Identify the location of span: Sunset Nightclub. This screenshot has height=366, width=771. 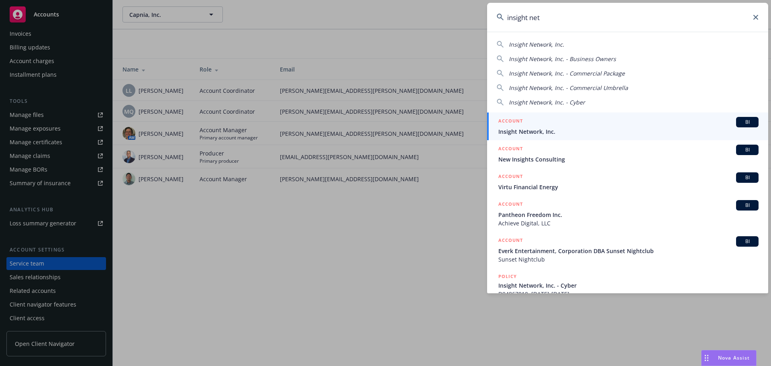
(628, 259).